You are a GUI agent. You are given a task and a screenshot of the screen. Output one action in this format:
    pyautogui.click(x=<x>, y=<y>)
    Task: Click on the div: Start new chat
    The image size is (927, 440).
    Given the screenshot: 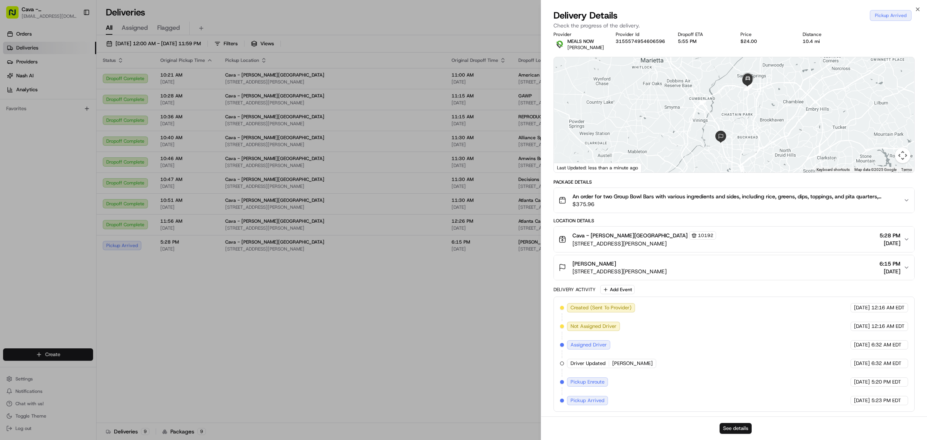 What is the action you would take?
    pyautogui.click(x=81, y=78)
    